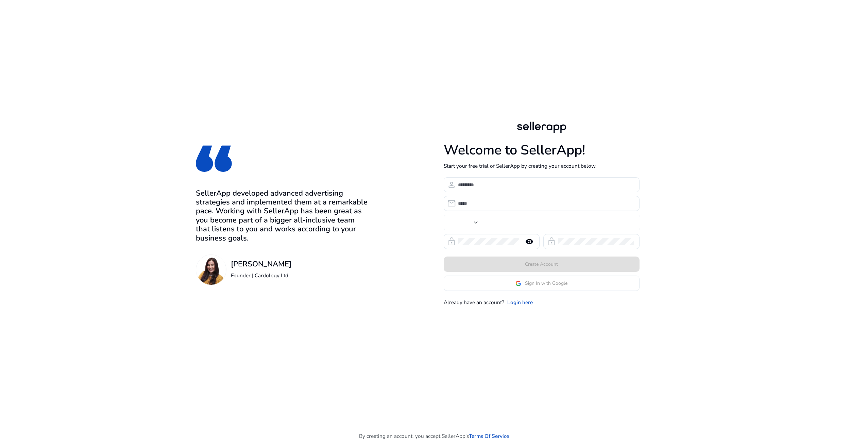 This screenshot has width=868, height=444. I want to click on mat-icon: remove_red_eye, so click(530, 242).